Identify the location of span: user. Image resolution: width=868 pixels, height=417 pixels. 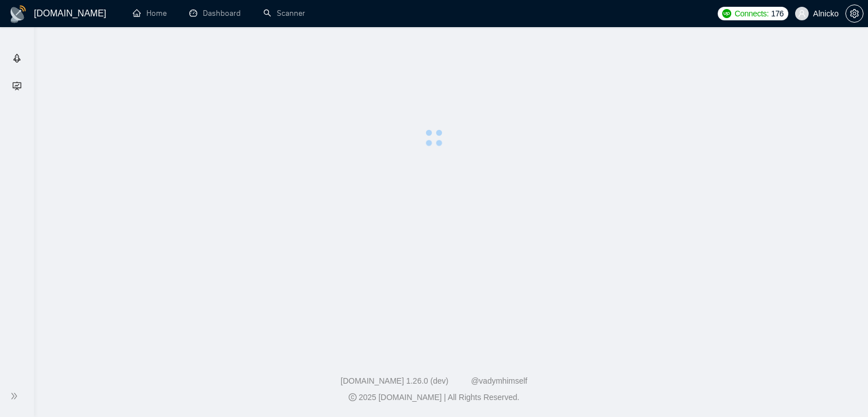
(802, 14).